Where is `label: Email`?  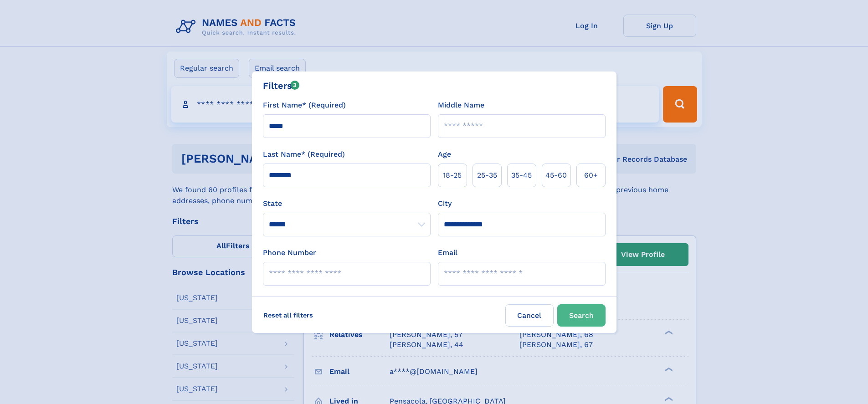 label: Email is located at coordinates (447, 252).